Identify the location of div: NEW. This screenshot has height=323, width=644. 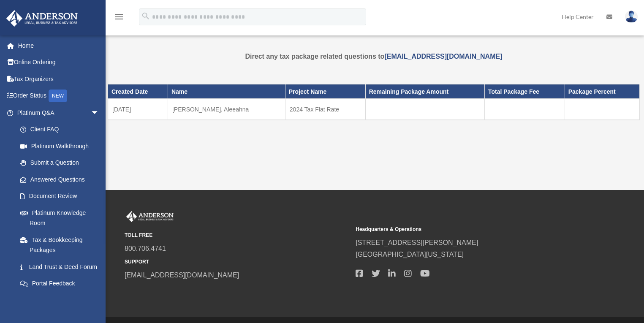
(58, 96).